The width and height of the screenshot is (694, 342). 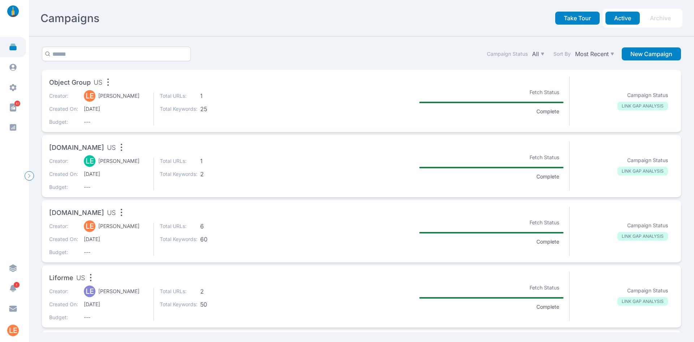 What do you see at coordinates (219, 304) in the screenshot?
I see `span: 50` at bounding box center [219, 304].